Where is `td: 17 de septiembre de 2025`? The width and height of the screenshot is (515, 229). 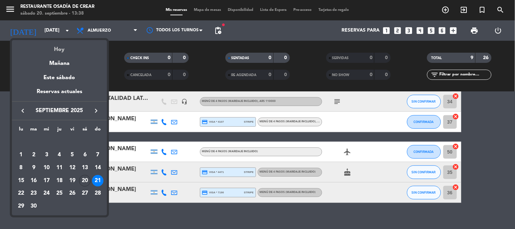
td: 17 de septiembre de 2025 is located at coordinates (47, 181).